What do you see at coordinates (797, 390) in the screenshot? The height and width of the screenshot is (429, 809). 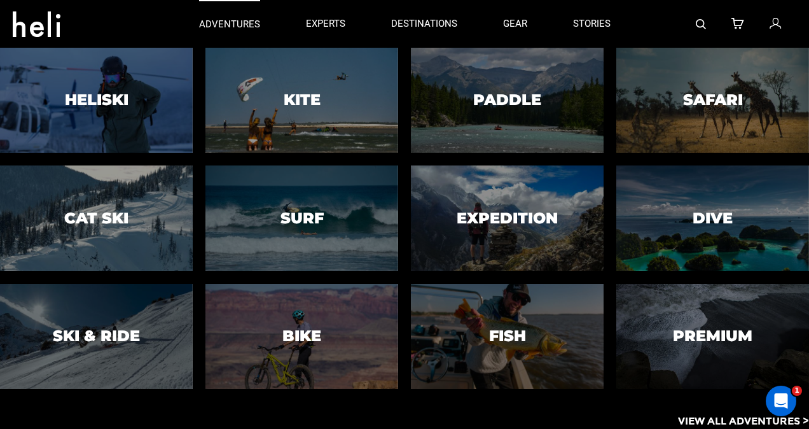 I see `span: 1` at bounding box center [797, 390].